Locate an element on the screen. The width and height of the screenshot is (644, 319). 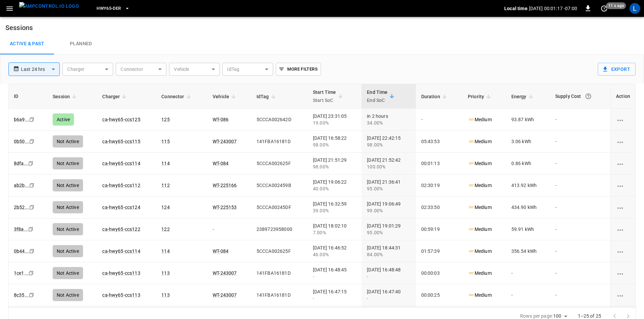
a: ca-hwy65-ccs124 is located at coordinates (121, 207).